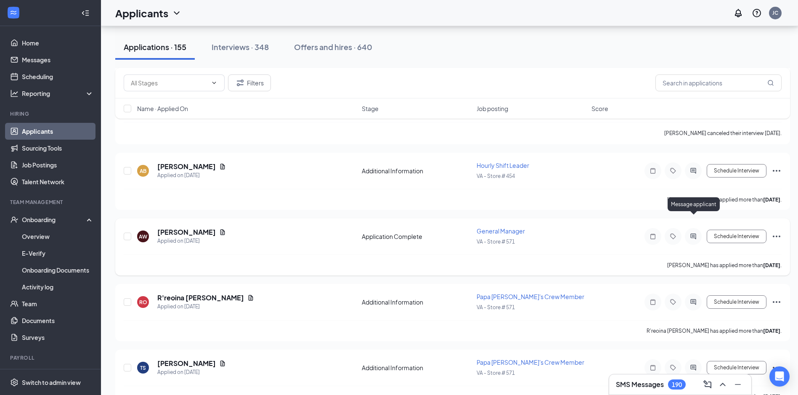  Describe the element at coordinates (600, 108) in the screenshot. I see `span: Score` at that location.